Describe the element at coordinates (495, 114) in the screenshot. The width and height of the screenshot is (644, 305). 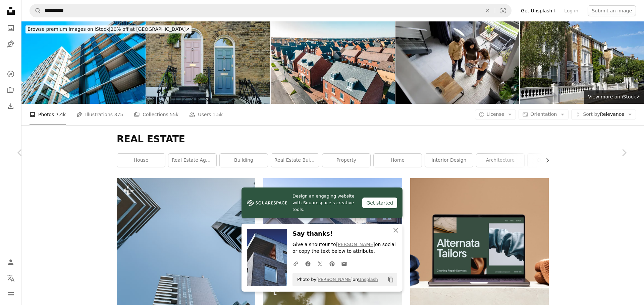
I see `span: License` at that location.